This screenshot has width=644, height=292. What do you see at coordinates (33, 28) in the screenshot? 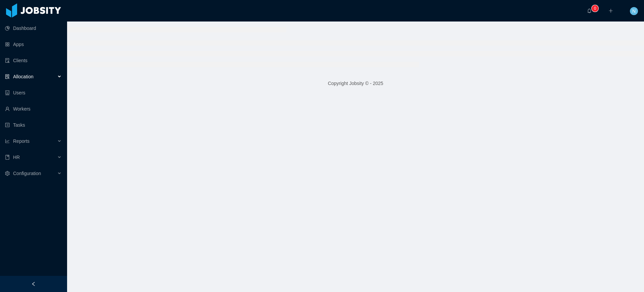
I see `a: icon: pie-chartDashboard` at bounding box center [33, 28].